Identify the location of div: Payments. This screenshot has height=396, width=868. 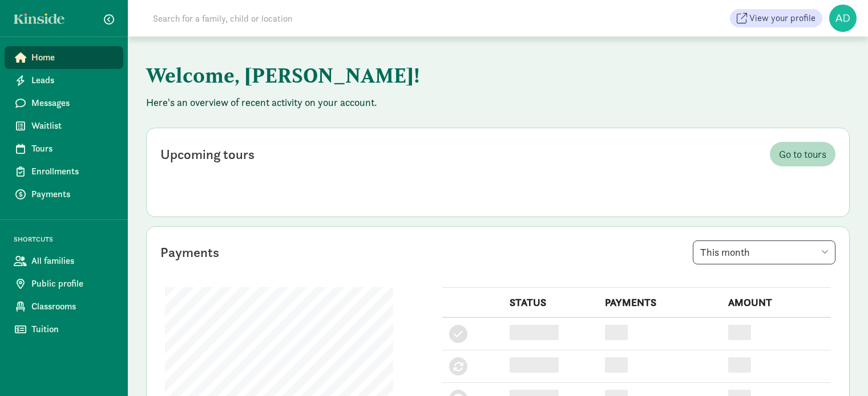
(190, 253).